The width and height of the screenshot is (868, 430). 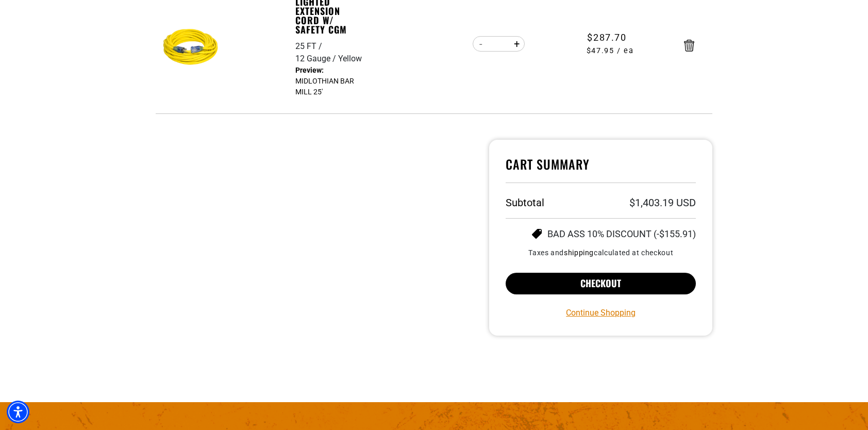 I want to click on small: Taxes and calculated at checkout, so click(x=600, y=253).